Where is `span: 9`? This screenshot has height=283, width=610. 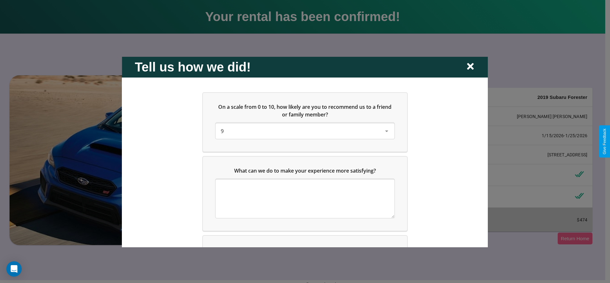
span: 9 is located at coordinates (222, 131).